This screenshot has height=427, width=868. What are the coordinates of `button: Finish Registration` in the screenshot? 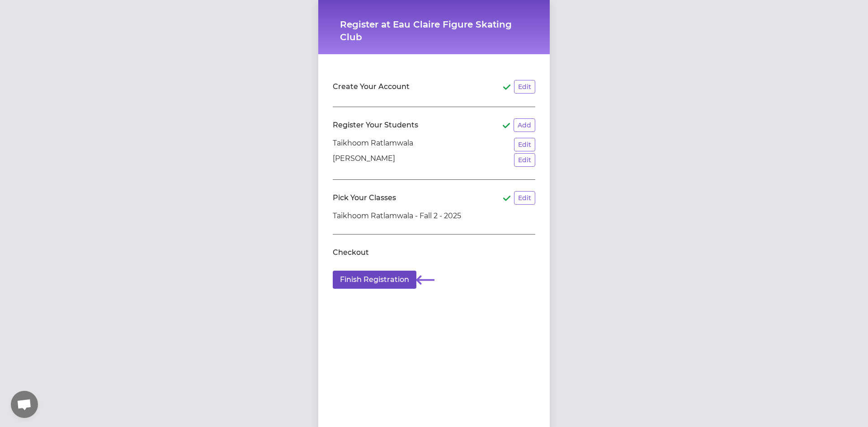 It's located at (374, 280).